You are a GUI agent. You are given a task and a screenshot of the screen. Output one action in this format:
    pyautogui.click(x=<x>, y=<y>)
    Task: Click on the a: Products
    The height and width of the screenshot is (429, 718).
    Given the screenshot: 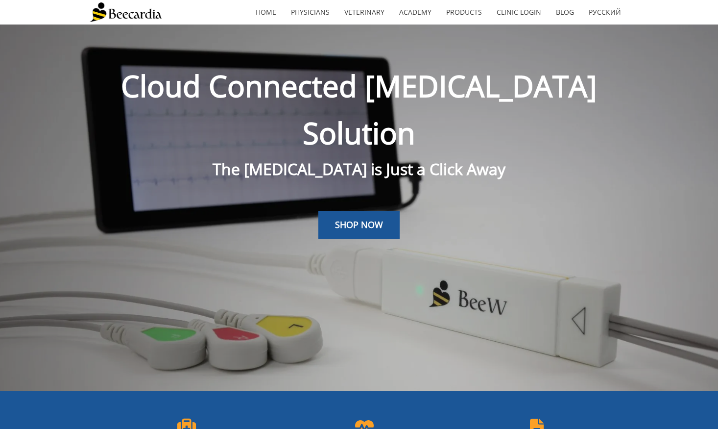 What is the action you would take?
    pyautogui.click(x=464, y=12)
    